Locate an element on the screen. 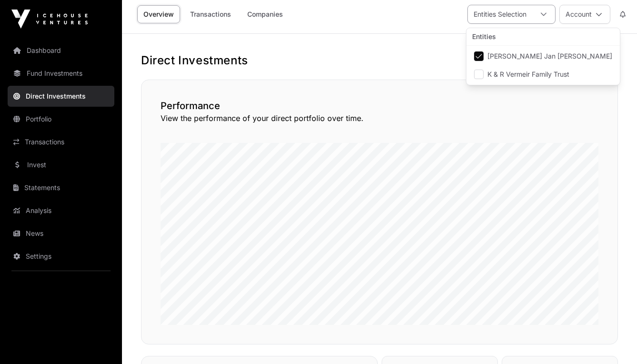 This screenshot has height=364, width=637. a: Fund Investments is located at coordinates (61, 73).